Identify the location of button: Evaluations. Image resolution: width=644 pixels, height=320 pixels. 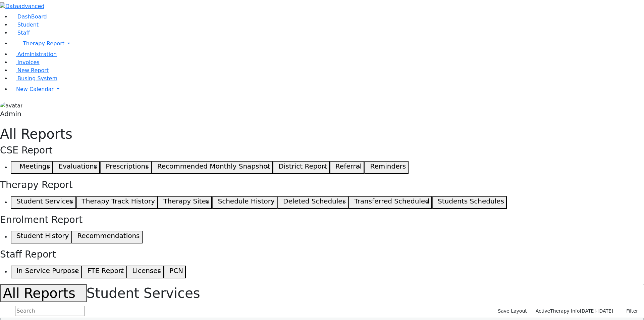
(76, 168).